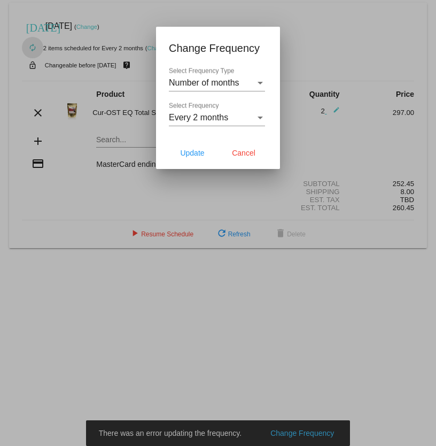 The width and height of the screenshot is (436, 446). Describe the element at coordinates (218, 48) in the screenshot. I see `h1: Change Frequency` at that location.